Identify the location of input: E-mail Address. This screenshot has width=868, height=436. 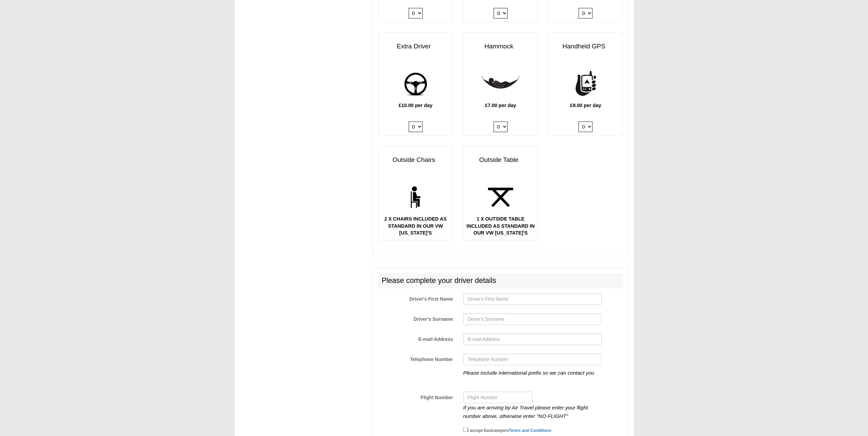
(533, 339).